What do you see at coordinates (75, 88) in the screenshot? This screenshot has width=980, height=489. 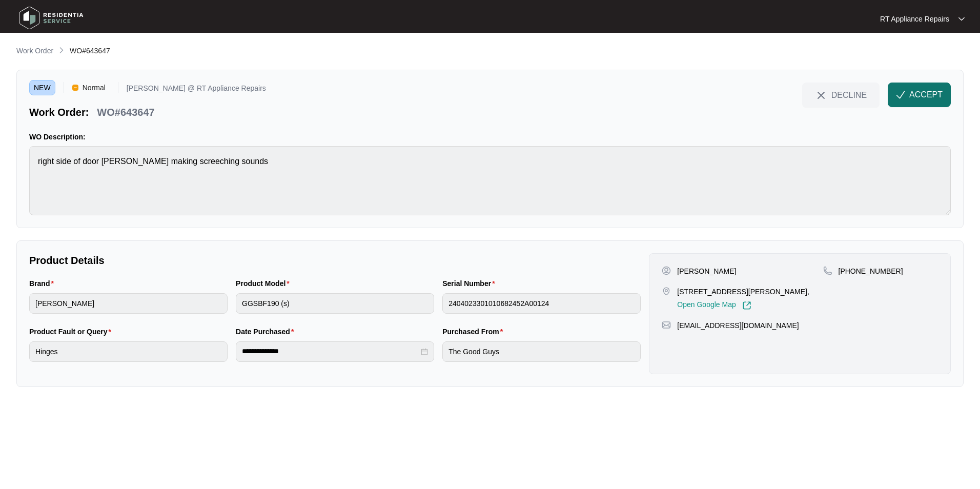 I see `img: Vercel Logo` at bounding box center [75, 88].